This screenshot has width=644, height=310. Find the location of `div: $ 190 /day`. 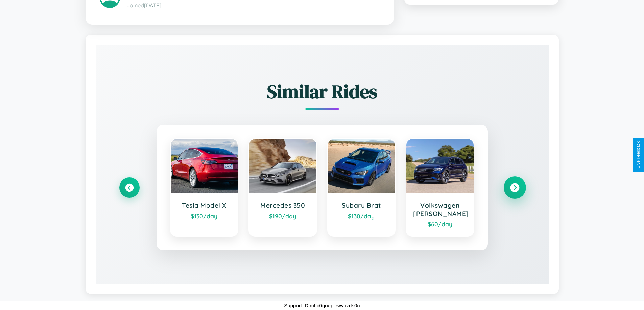

div: $ 190 /day is located at coordinates (283, 216).